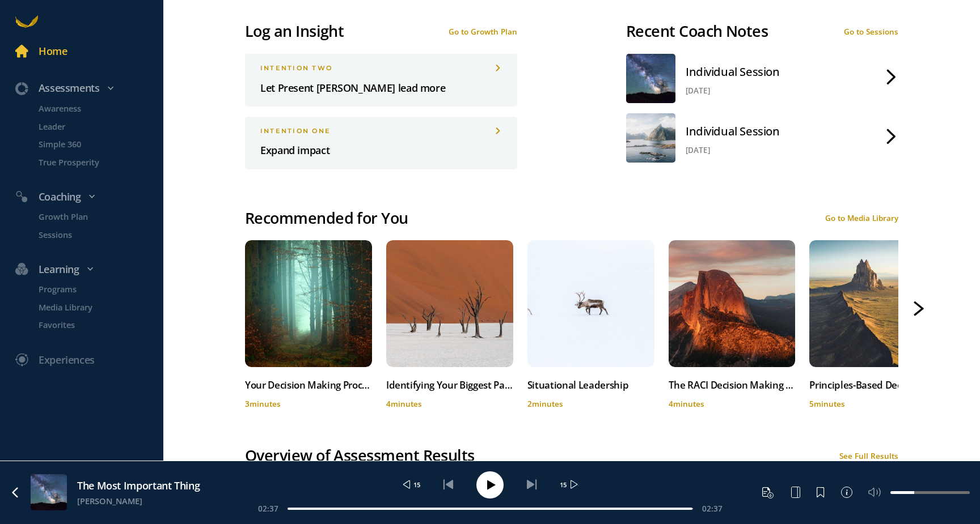 The width and height of the screenshot is (980, 524). I want to click on div: Learning, so click(88, 269).